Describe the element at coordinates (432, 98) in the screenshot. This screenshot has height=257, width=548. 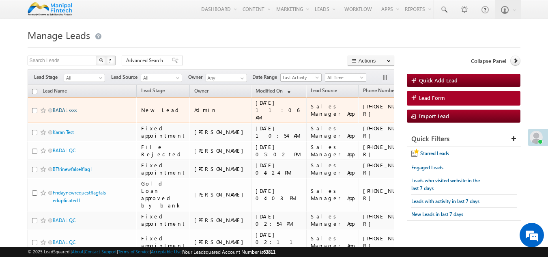
I see `span: Lead Form` at that location.